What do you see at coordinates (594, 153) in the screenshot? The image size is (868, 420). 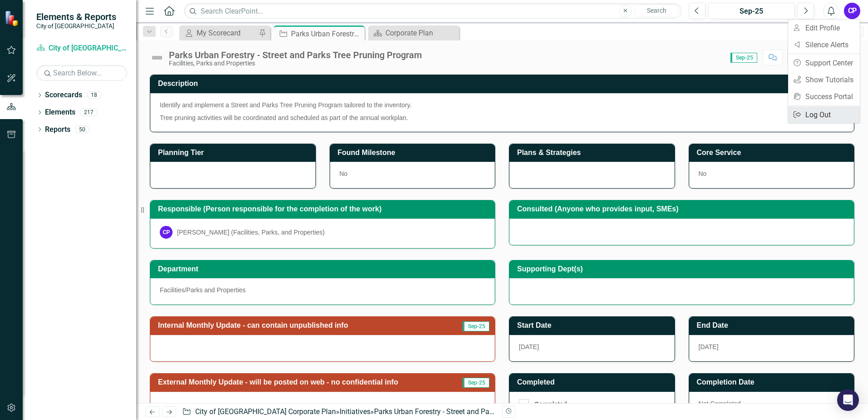 I see `h3: Plans & Strategies` at bounding box center [594, 153].